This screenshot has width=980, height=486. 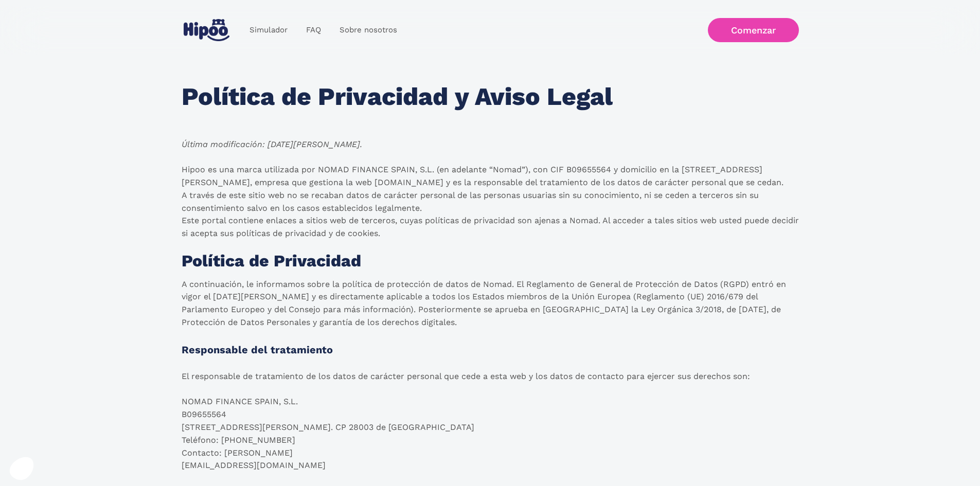 What do you see at coordinates (313, 30) in the screenshot?
I see `a: FAQ` at bounding box center [313, 30].